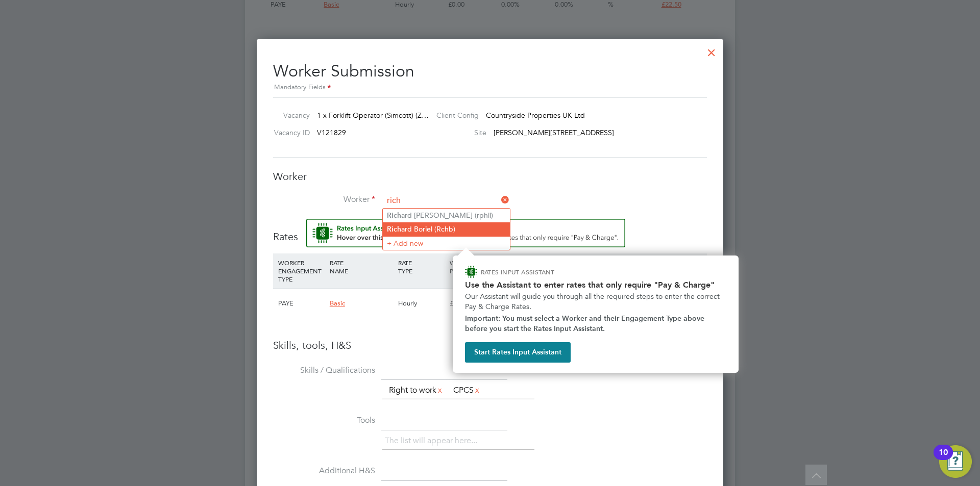 This screenshot has width=980, height=486. Describe the element at coordinates (324, 420) in the screenshot. I see `label: Tools` at that location.